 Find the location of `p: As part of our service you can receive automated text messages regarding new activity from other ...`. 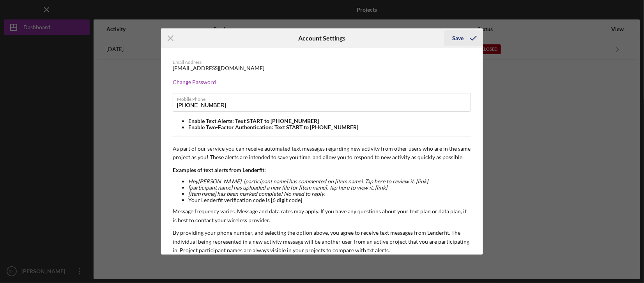

p: As part of our service you can receive automated text messages regarding new activity from other ... is located at coordinates (322, 153).